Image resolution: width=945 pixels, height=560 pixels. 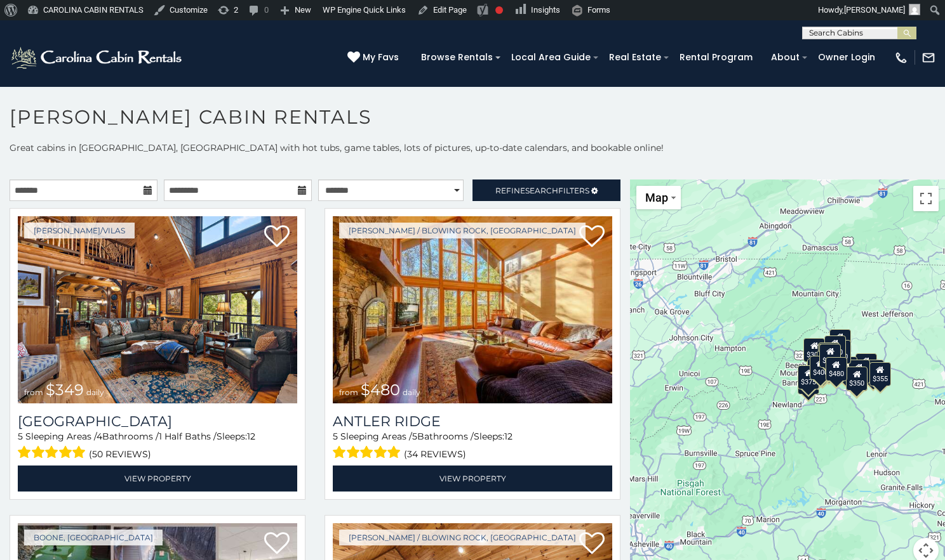 What do you see at coordinates (499, 10) in the screenshot?
I see `div: Focus keyphrase not set` at bounding box center [499, 10].